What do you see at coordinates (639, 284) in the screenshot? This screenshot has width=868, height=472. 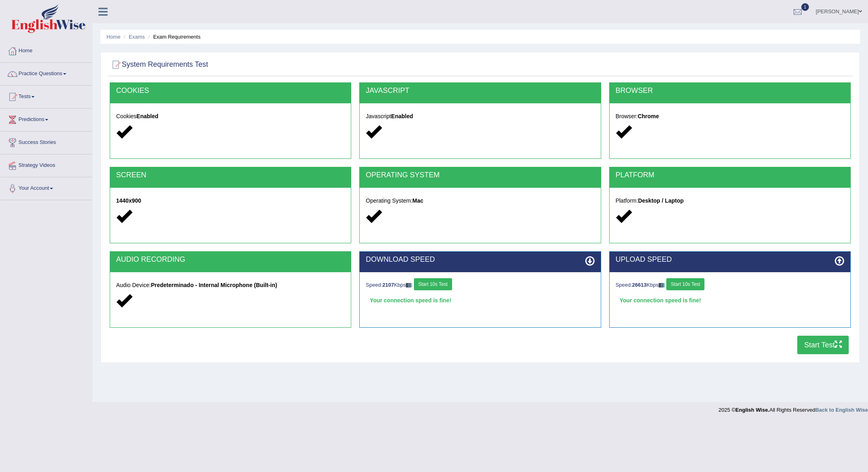 I see `strong: 26613` at bounding box center [639, 284].